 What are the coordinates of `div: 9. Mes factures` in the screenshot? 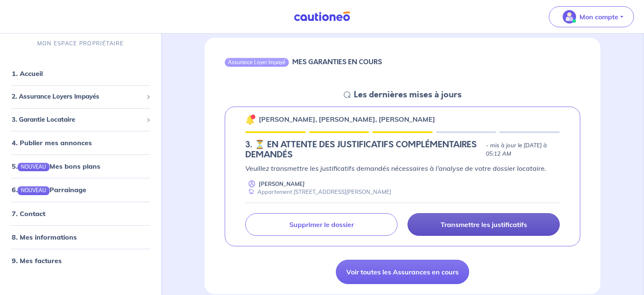 It's located at (81, 260).